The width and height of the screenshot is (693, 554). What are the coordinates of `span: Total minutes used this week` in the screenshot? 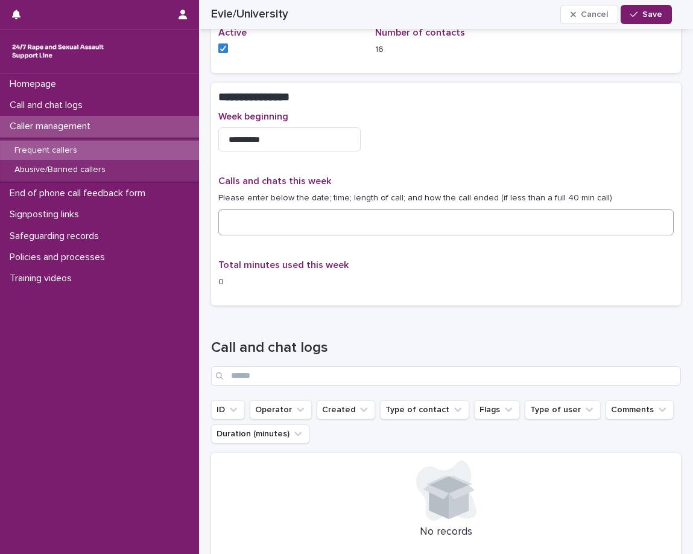 It's located at (284, 265).